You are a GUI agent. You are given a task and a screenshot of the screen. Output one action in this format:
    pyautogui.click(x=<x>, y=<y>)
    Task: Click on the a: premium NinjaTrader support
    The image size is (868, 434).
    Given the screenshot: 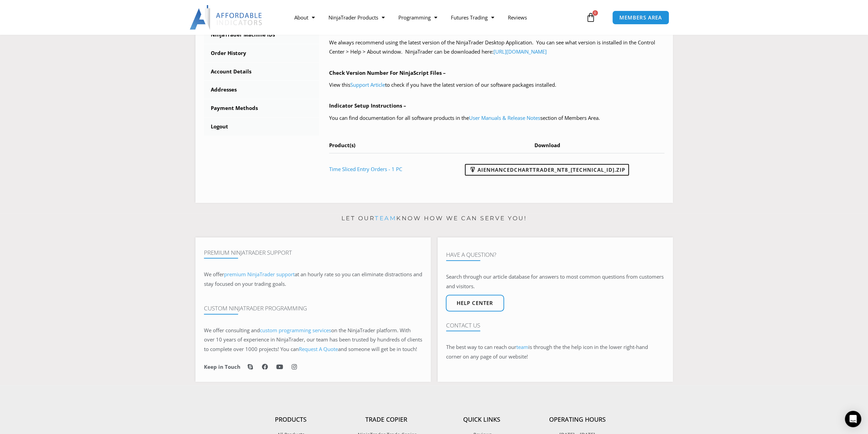 What is the action you would take?
    pyautogui.click(x=259, y=274)
    